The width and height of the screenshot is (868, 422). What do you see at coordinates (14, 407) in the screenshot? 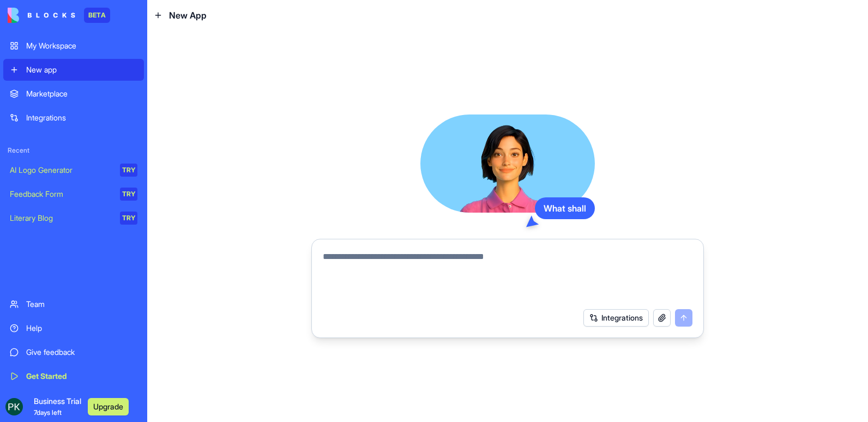
I see `img: ACg8ocKYrpzX2Cc5LfxOCLEruvbNExQ9jhhVb69SbXLDiGSJTylF0g=s96-c` at bounding box center [14, 407].